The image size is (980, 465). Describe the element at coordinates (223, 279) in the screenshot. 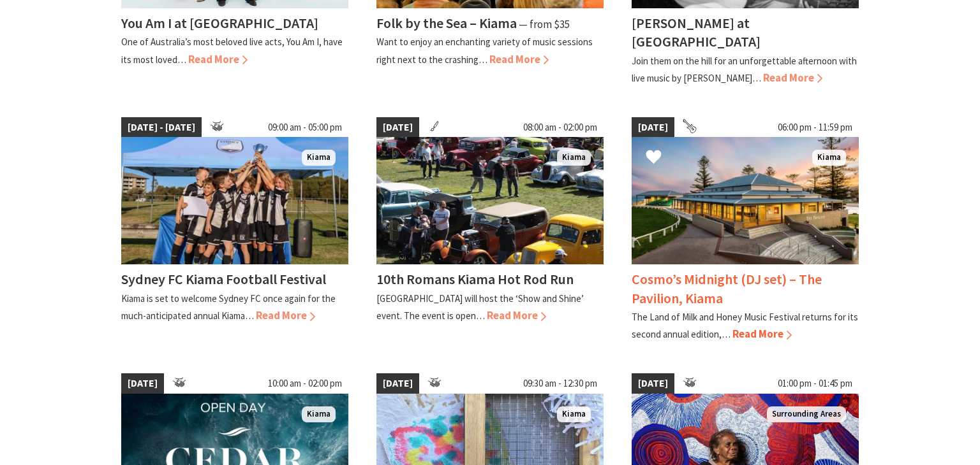

I see `h4: Sydney FC Kiama Football Festival` at that location.